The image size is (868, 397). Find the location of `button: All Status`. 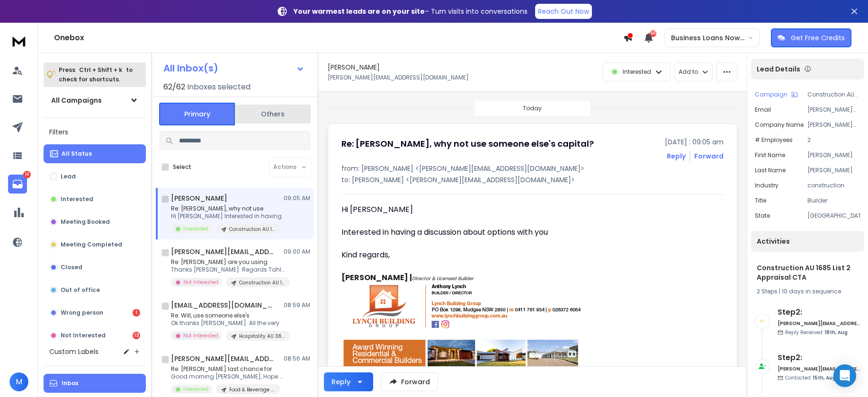

button: All Status is located at coordinates (95, 154).